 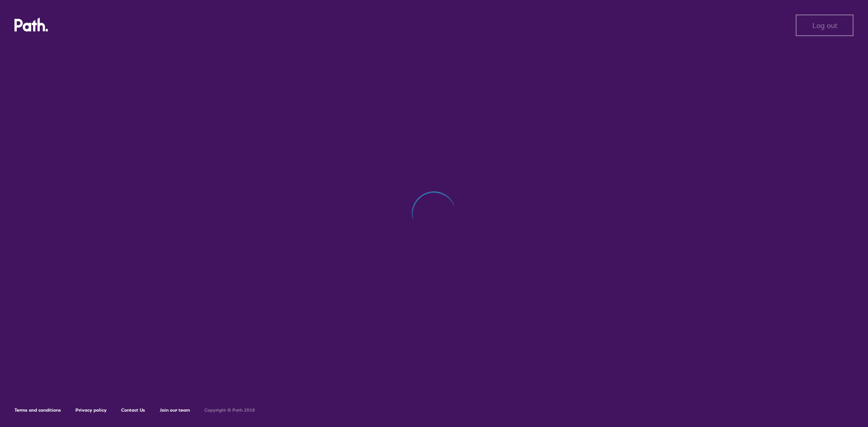 I want to click on button: Log out, so click(x=825, y=26).